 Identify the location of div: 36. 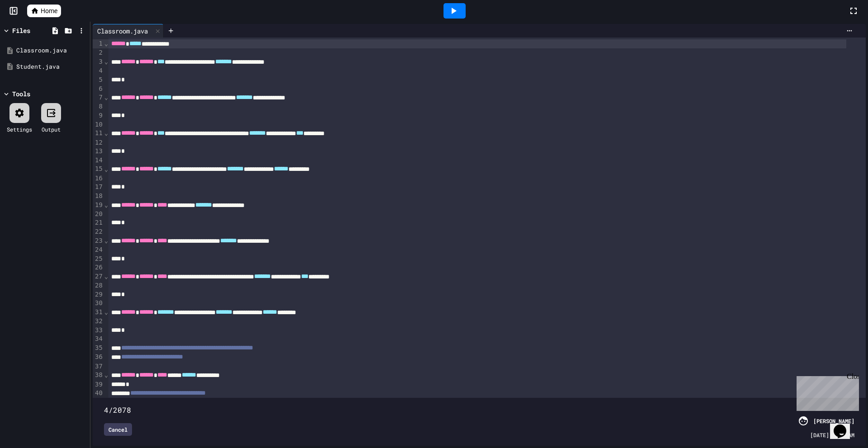
(98, 357).